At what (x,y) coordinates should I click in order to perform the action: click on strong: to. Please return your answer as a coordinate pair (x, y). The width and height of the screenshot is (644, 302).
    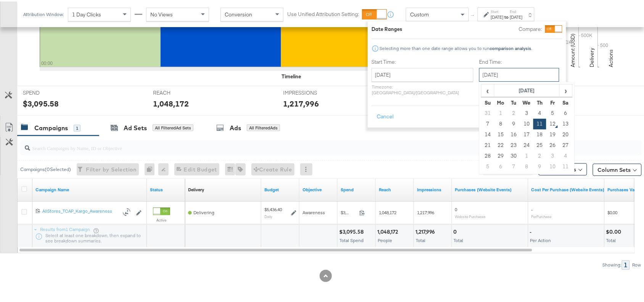
    Looking at the image, I should click on (507, 16).